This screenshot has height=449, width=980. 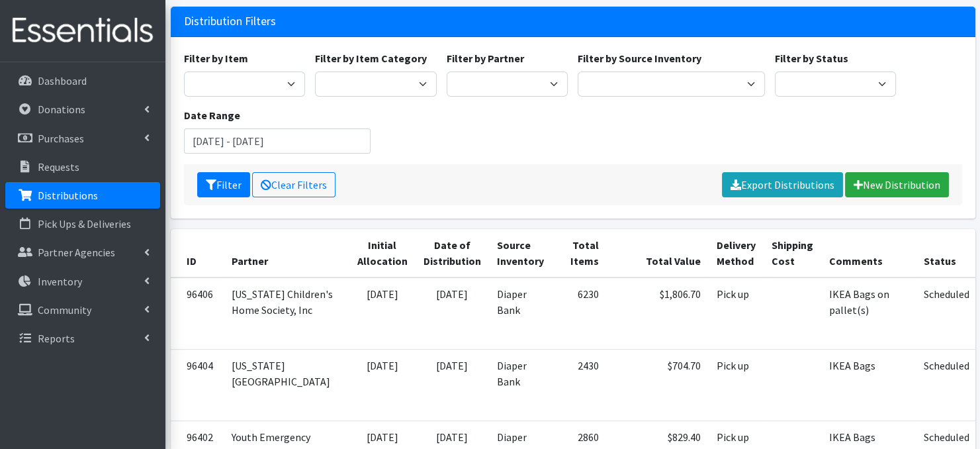 What do you see at coordinates (868, 313) in the screenshot?
I see `td: IKEA Bags on pallet(s)` at bounding box center [868, 313].